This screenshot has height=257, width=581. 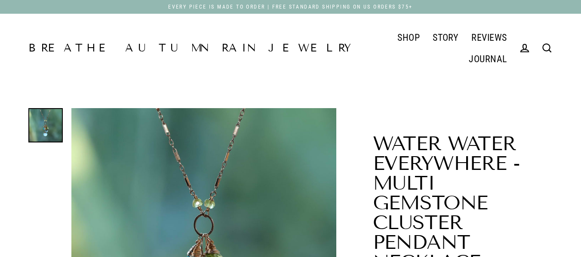 I want to click on a: Breathe Autumn Rain Jewelry, so click(x=192, y=48).